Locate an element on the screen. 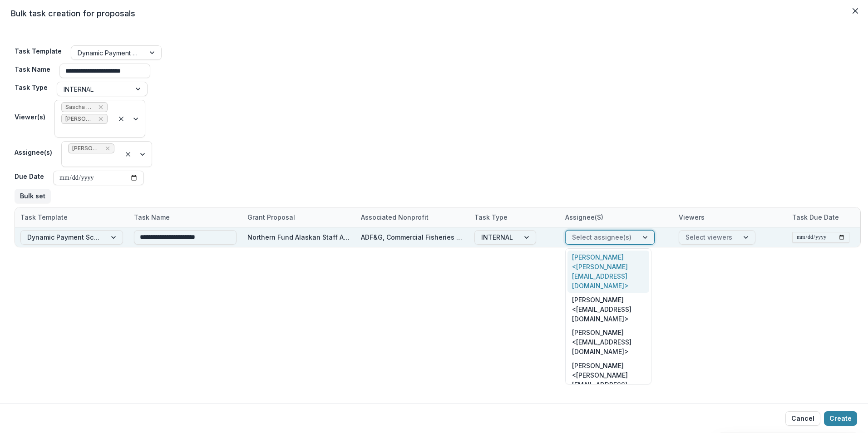 Image resolution: width=868 pixels, height=433 pixels. label: Task Name is located at coordinates (33, 69).